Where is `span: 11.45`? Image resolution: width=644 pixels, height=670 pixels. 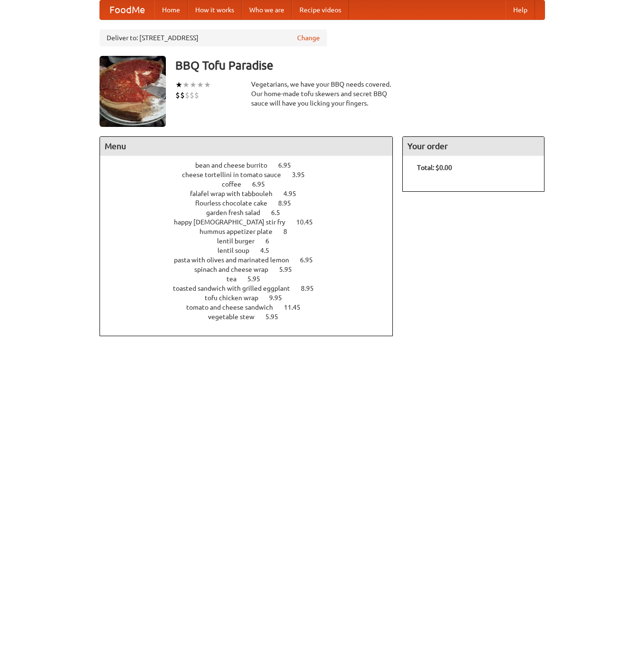
span: 11.45 is located at coordinates (297, 307).